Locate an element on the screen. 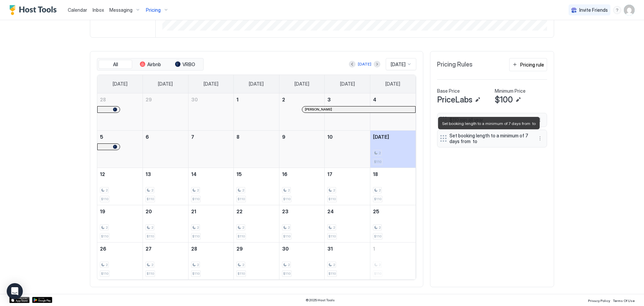 This screenshot has width=644, height=306. a: Monday is located at coordinates (166, 84).